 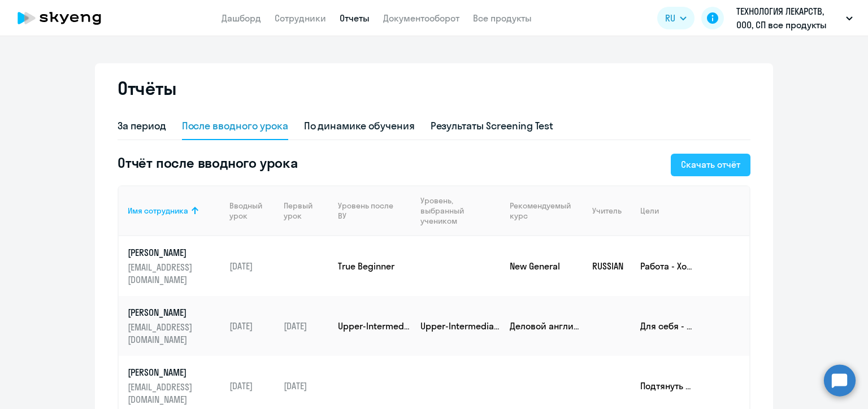 I want to click on div: За период, so click(x=142, y=126).